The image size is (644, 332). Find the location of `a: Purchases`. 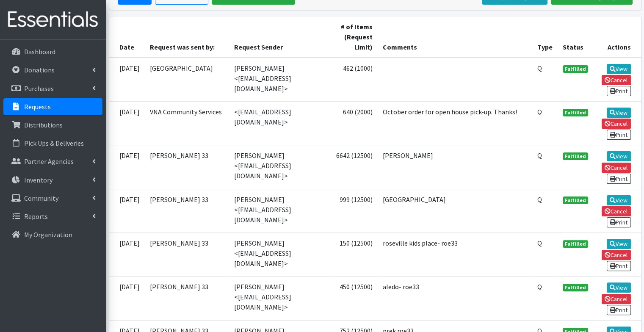

a: Purchases is located at coordinates (53, 89).